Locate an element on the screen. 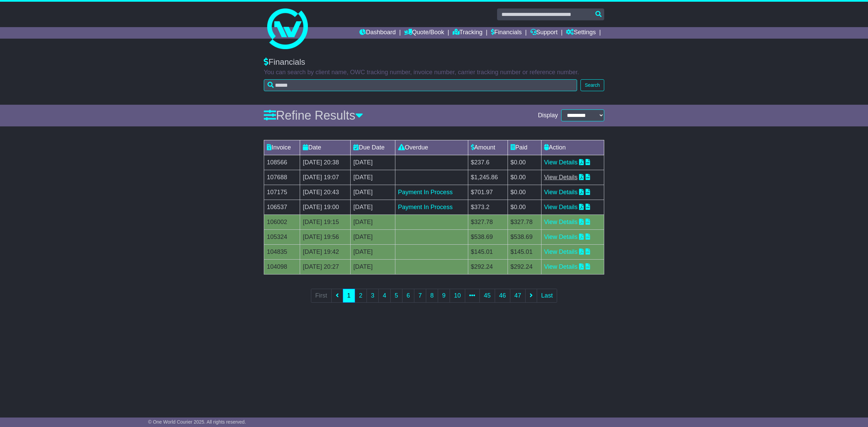  a: Last is located at coordinates (547, 295).